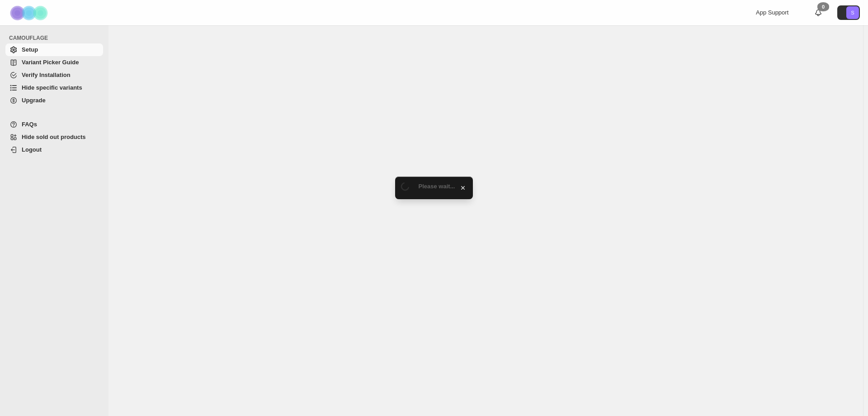 Image resolution: width=868 pixels, height=416 pixels. I want to click on span: Hide specific variants, so click(52, 87).